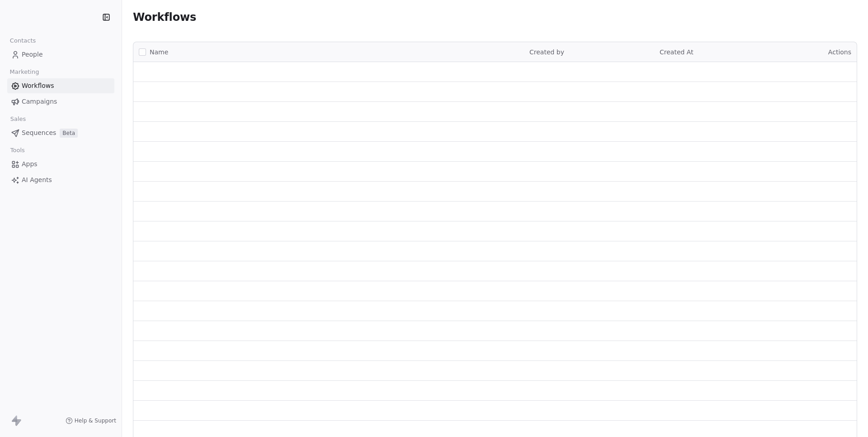  What do you see at coordinates (61, 101) in the screenshot?
I see `a: Campaigns` at bounding box center [61, 101].